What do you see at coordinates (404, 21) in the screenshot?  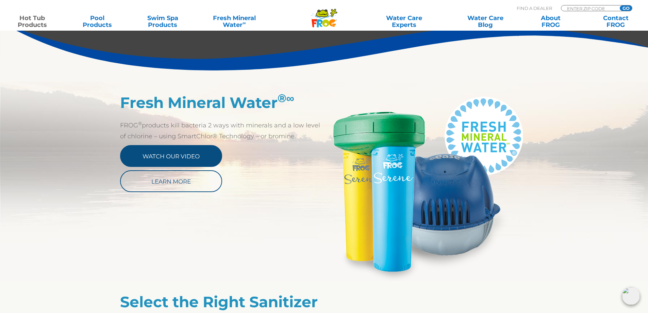 I see `a: Water CareExperts` at bounding box center [404, 21].